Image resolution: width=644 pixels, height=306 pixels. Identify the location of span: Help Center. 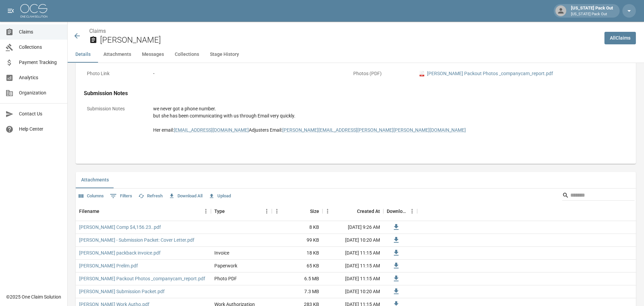
(40, 129).